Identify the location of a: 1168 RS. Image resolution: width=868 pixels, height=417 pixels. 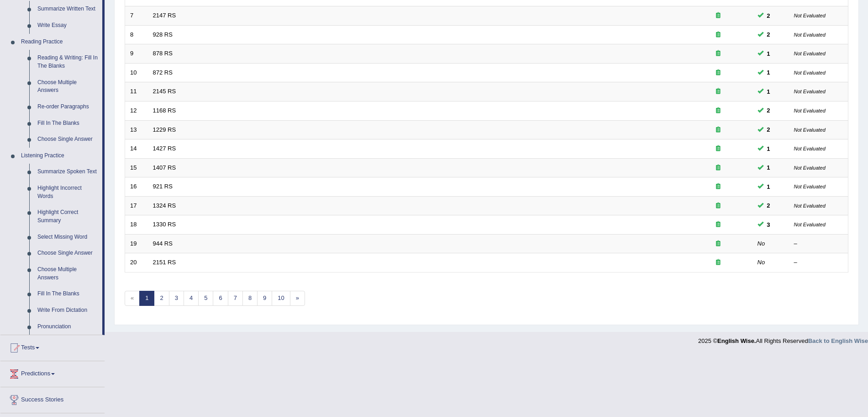
(164, 110).